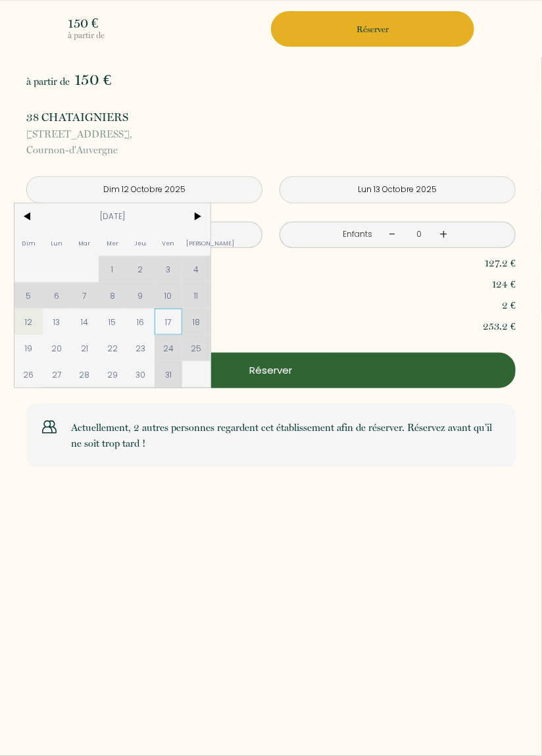  I want to click on span: Mer, so click(112, 243).